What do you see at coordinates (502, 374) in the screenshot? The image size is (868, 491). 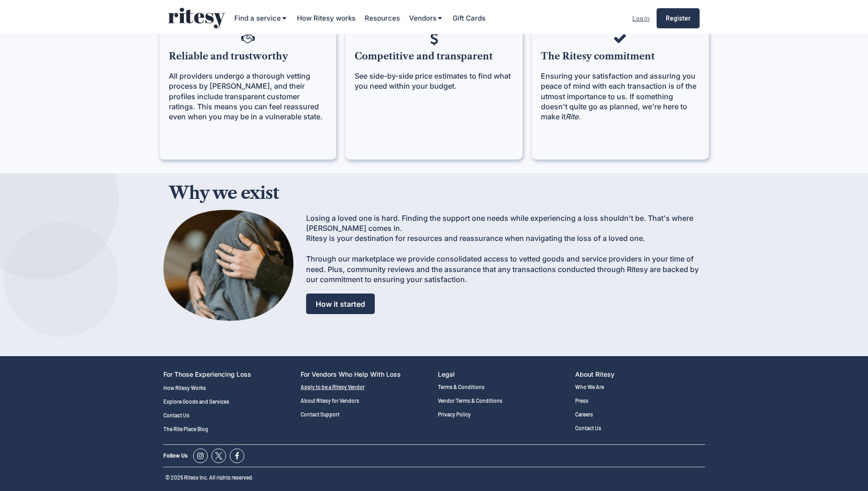 I see `div: Legal` at bounding box center [502, 374].